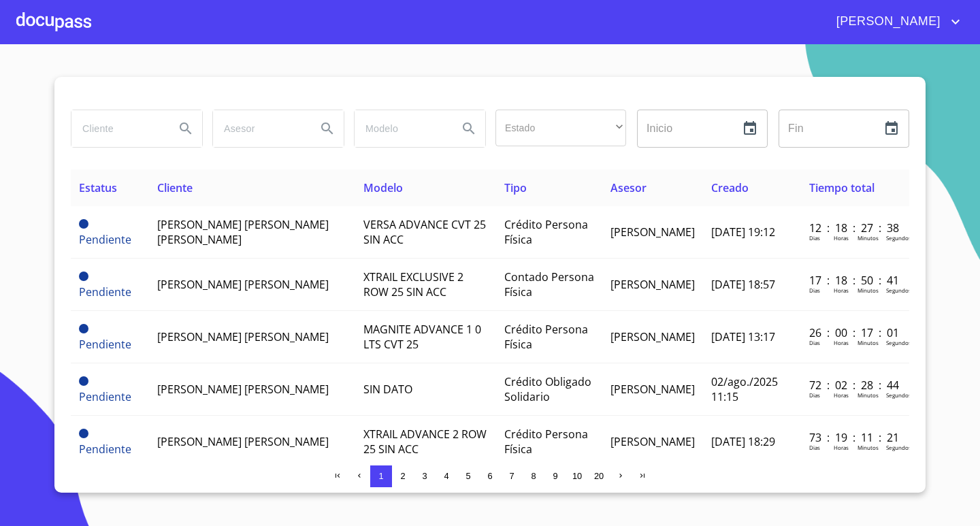 This screenshot has width=980, height=526. What do you see at coordinates (468, 476) in the screenshot?
I see `button: 5` at bounding box center [468, 476].